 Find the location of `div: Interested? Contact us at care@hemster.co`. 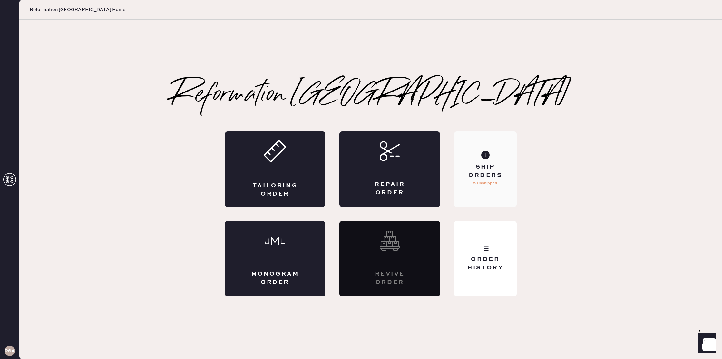

div: Interested? Contact us at care@hemster.co is located at coordinates (390, 259).